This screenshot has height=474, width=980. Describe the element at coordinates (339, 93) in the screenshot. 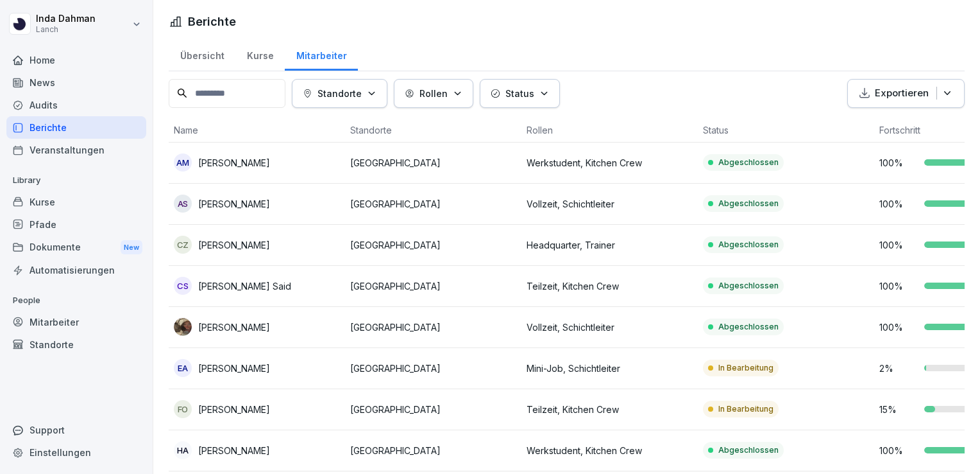

I see `p: Standorte` at that location.